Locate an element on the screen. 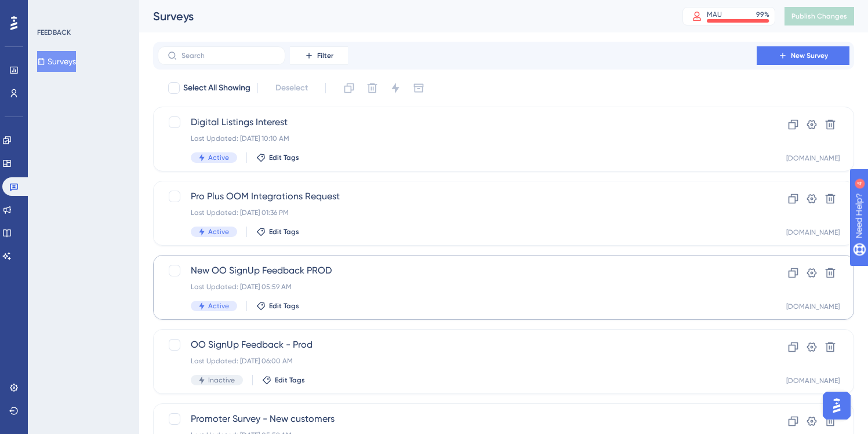 Image resolution: width=868 pixels, height=434 pixels. button: Surveys is located at coordinates (56, 62).